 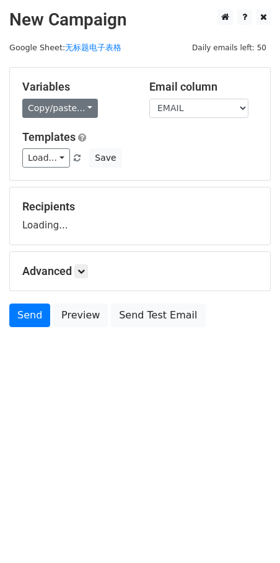 What do you see at coordinates (30, 315) in the screenshot?
I see `a: Send` at bounding box center [30, 315].